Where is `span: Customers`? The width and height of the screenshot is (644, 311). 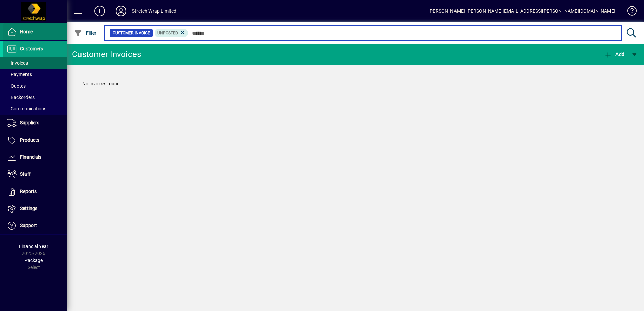 span: Customers is located at coordinates (31, 49).